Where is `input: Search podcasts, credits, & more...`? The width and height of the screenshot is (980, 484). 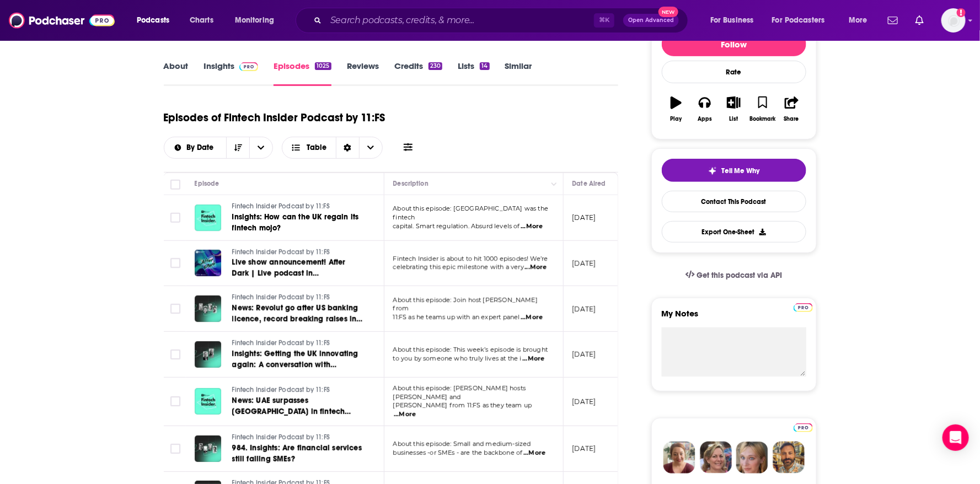
input: Search podcasts, credits, & more... is located at coordinates (460, 20).